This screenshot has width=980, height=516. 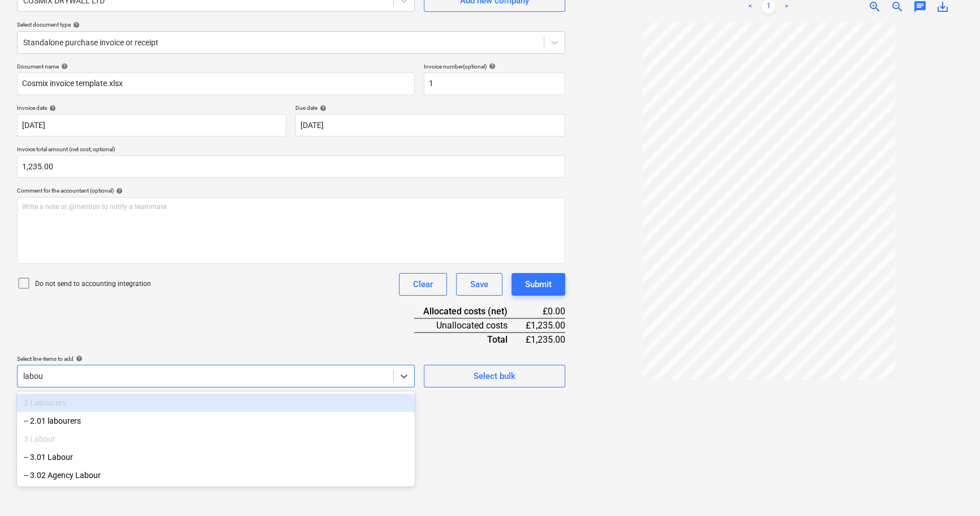 I want to click on div: Unallocated costs, so click(x=469, y=325).